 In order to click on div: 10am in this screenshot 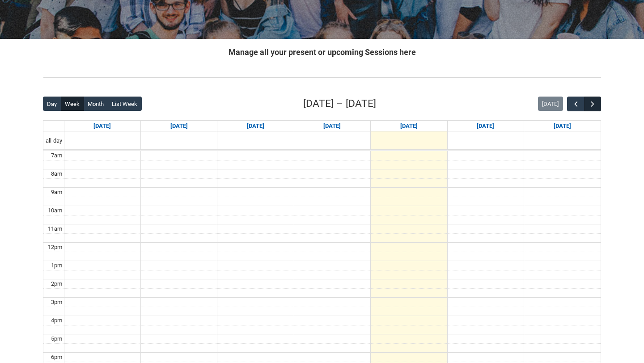, I will do `click(55, 211)`.